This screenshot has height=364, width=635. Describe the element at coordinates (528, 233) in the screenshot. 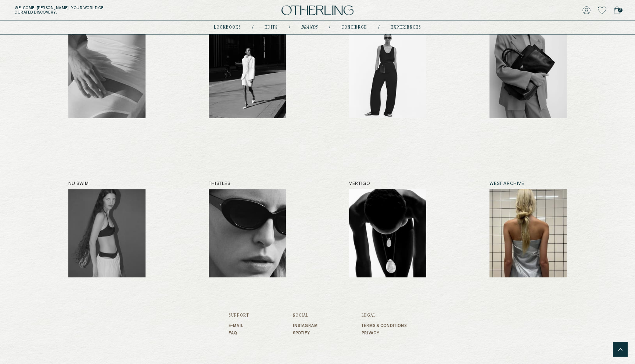

I see `img: West Archive` at that location.